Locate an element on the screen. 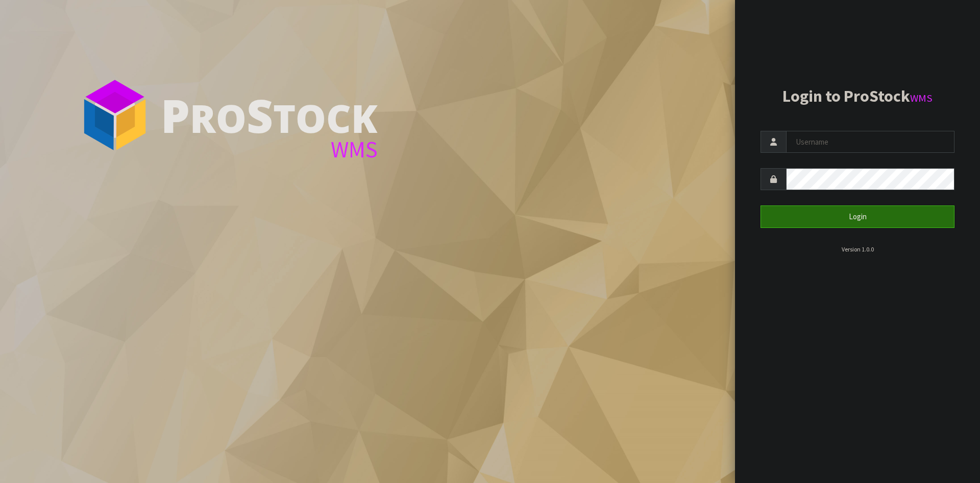 Image resolution: width=980 pixels, height=483 pixels. small: WMS is located at coordinates (922, 98).